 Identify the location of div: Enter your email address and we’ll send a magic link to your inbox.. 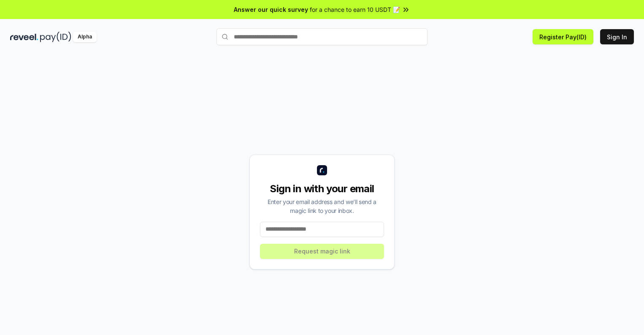
(322, 206).